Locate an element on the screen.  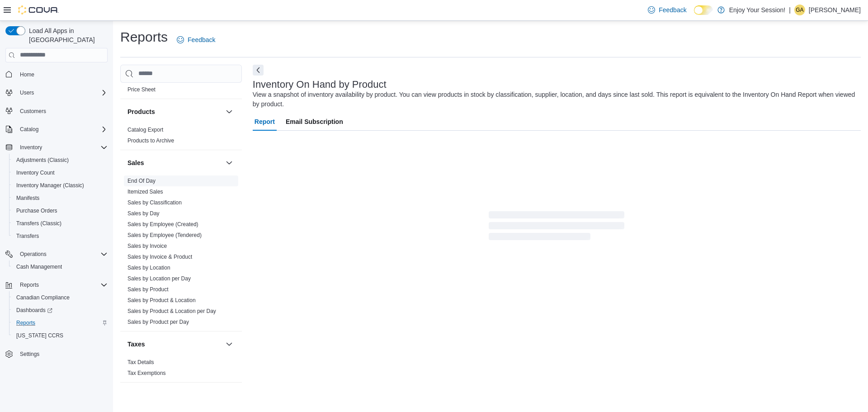
button: Canadian Compliance is located at coordinates (60, 297).